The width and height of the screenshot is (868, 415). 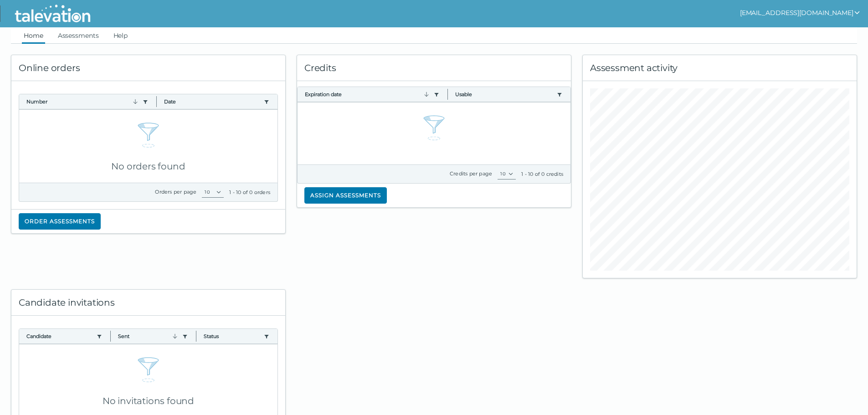 What do you see at coordinates (78, 35) in the screenshot?
I see `a: Assessments` at bounding box center [78, 35].